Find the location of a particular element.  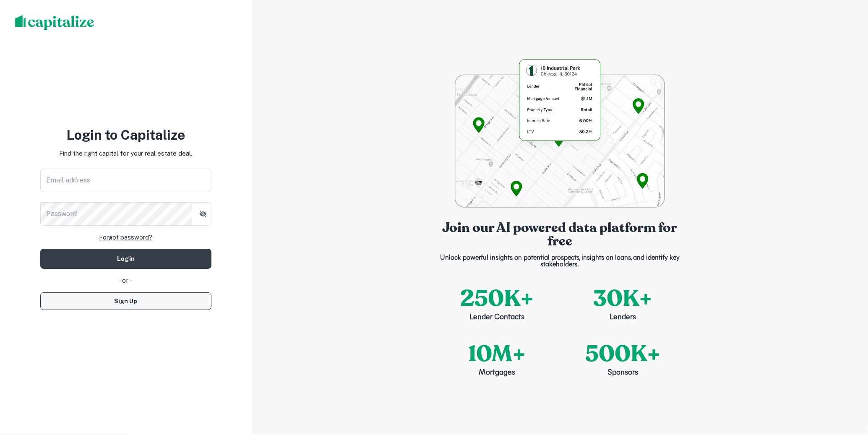

button: Sign Up is located at coordinates (126, 301).